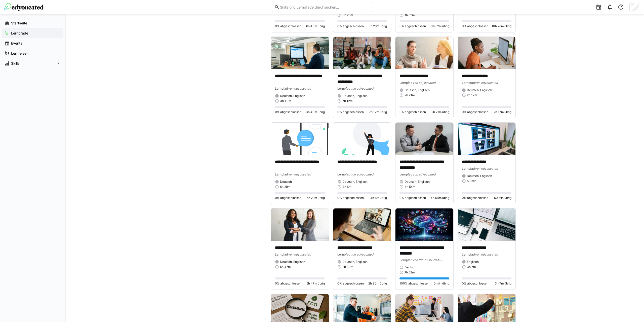  I want to click on span: 3h 7m übrig, so click(503, 284).